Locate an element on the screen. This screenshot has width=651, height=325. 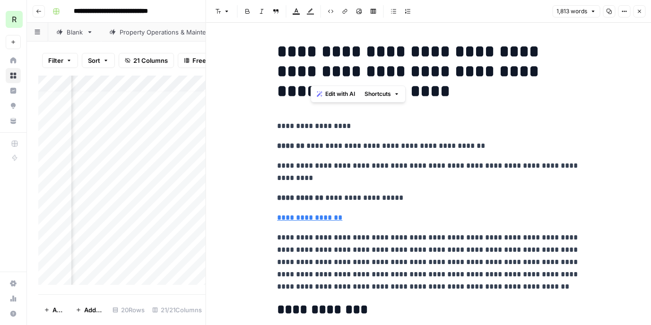
span: Freeze Columns is located at coordinates (216, 60).